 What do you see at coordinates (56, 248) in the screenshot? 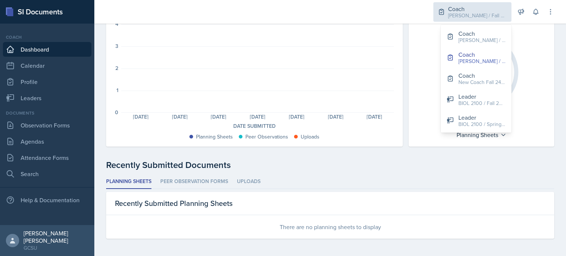
I see `div: GCSU` at bounding box center [56, 248].